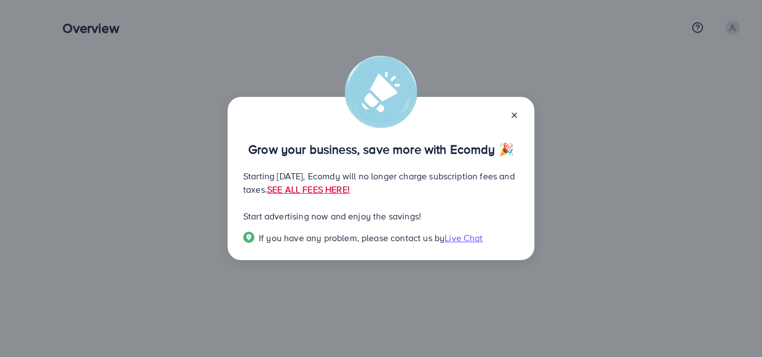 Image resolution: width=762 pixels, height=357 pixels. I want to click on p: Grow your business, save more with Ecomdy 🎉, so click(381, 149).